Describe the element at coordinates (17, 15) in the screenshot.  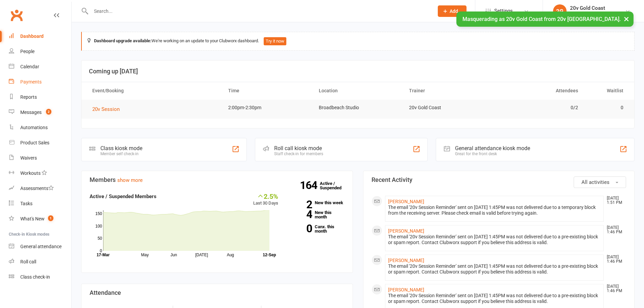
I see `a: Clubworx` at that location.